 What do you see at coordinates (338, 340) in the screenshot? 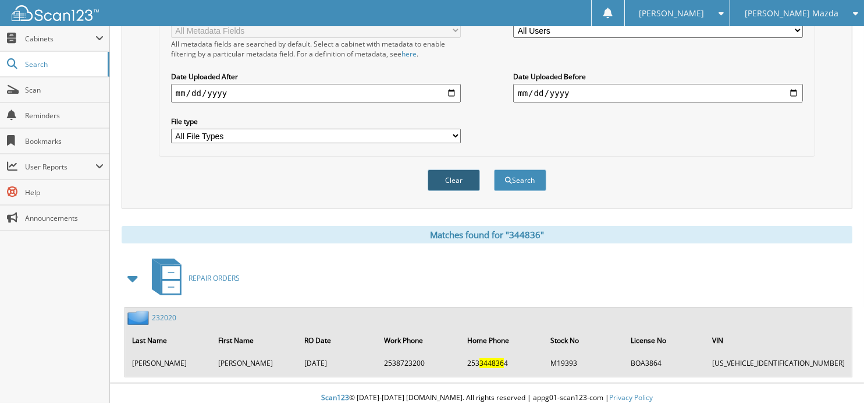
I see `th: RO Date` at bounding box center [338, 340].